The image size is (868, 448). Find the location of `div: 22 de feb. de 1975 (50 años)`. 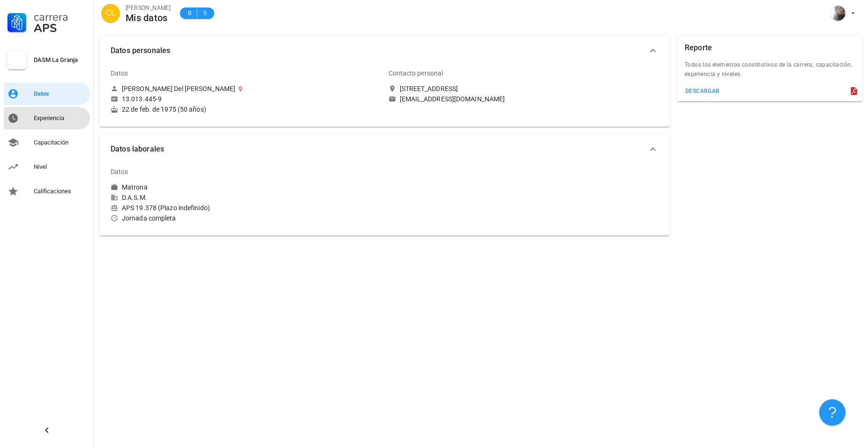

div: 22 de feb. de 1975 (50 años) is located at coordinates (246, 109).